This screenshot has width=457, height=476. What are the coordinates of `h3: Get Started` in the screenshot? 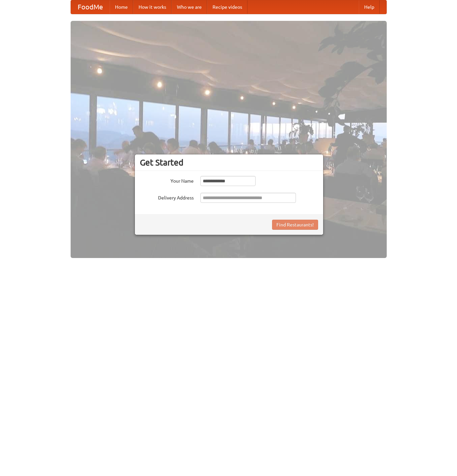 It's located at (229, 163).